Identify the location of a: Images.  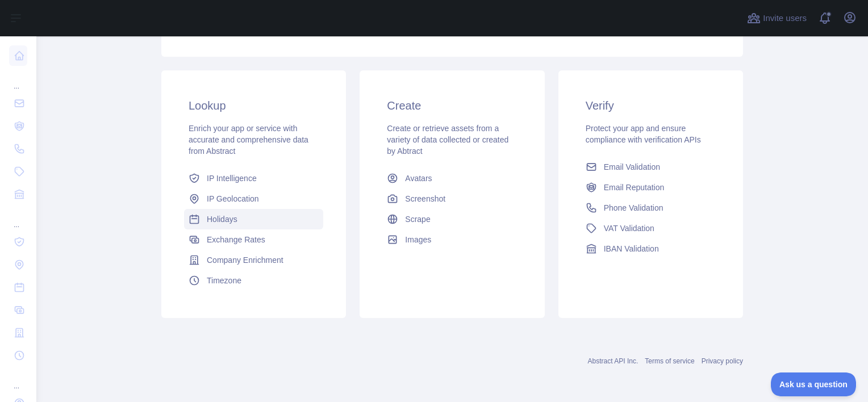
(452, 239).